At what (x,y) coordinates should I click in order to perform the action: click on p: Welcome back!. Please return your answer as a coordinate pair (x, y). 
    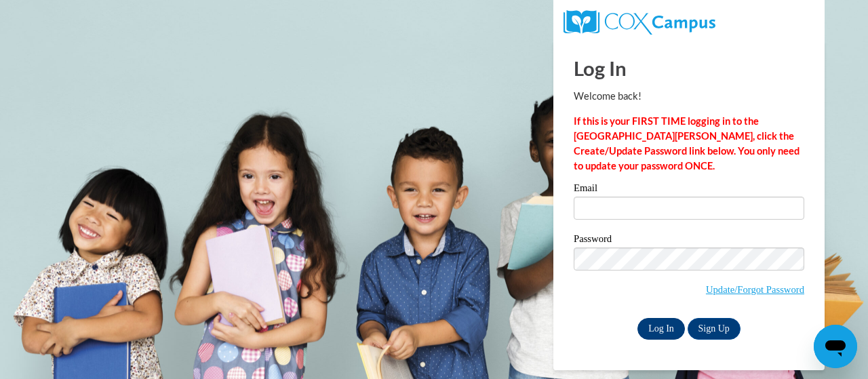
    Looking at the image, I should click on (689, 96).